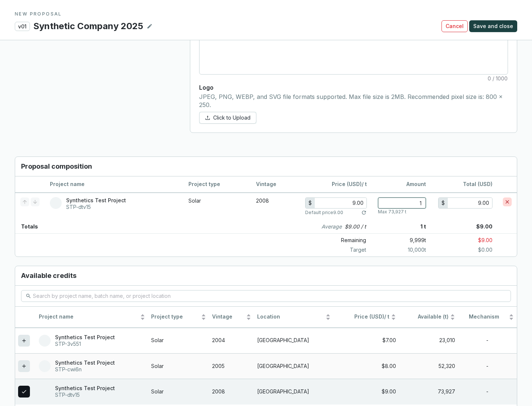 The height and width of the screenshot is (406, 532). I want to click on button: Save and close, so click(493, 26).